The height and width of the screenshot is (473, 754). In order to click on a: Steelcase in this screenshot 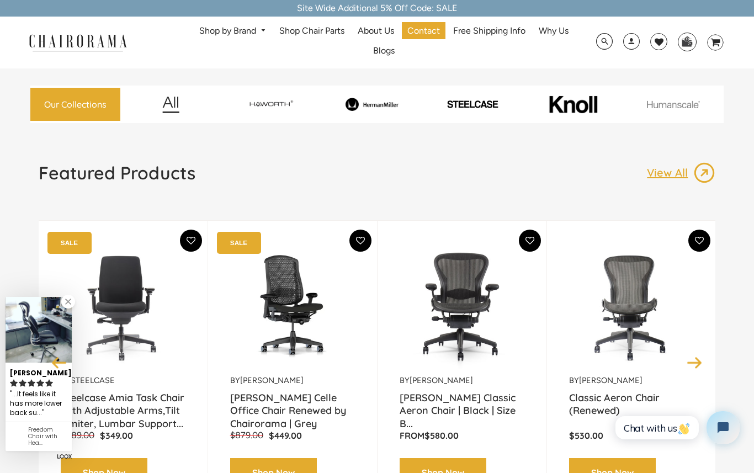, I will do `click(93, 380)`.